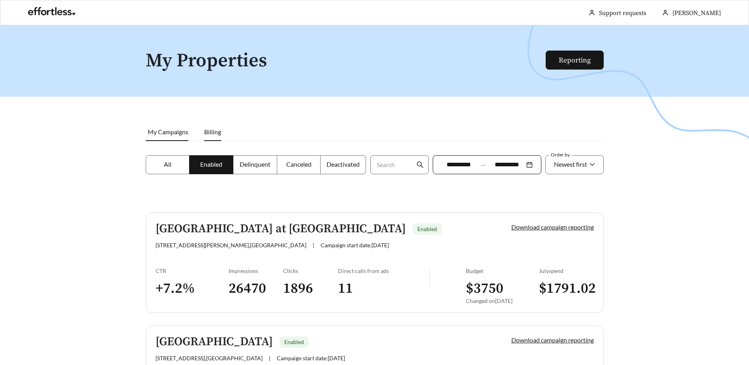 The height and width of the screenshot is (365, 749). Describe the element at coordinates (502, 271) in the screenshot. I see `div: Budget` at that location.